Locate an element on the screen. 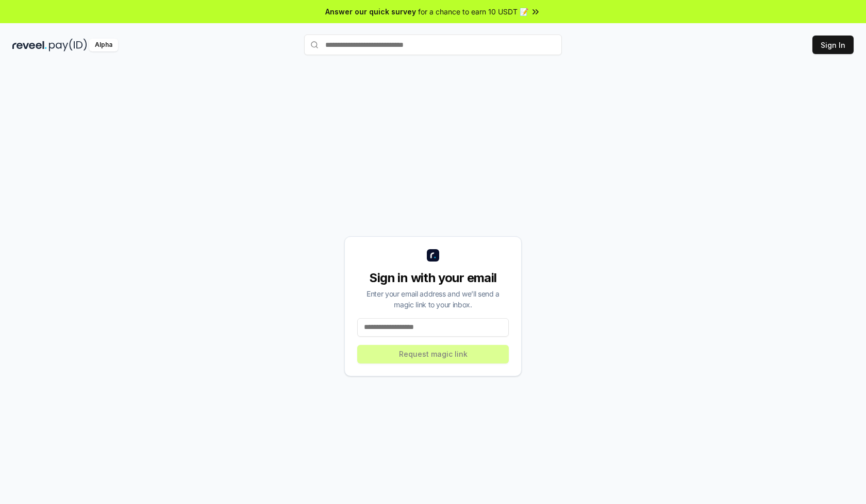 The height and width of the screenshot is (504, 866). img: pay_id is located at coordinates (68, 45).